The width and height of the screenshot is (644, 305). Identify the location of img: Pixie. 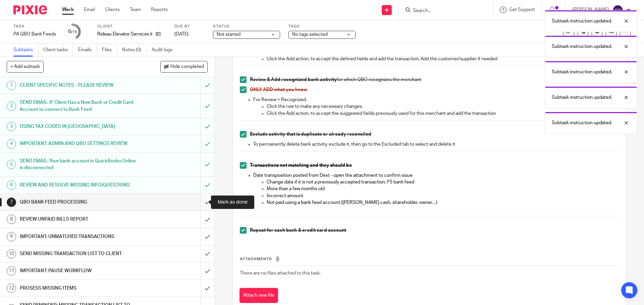
(30, 10).